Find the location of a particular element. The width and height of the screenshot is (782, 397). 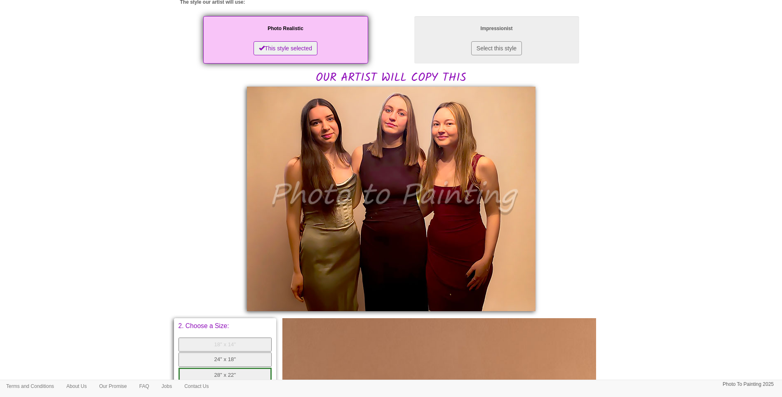

button: This style selected is located at coordinates (285, 48).